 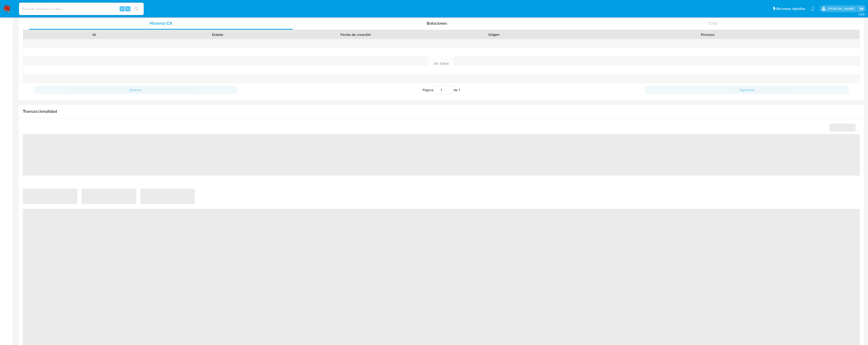 What do you see at coordinates (459, 90) in the screenshot?
I see `span: 1` at bounding box center [459, 90].